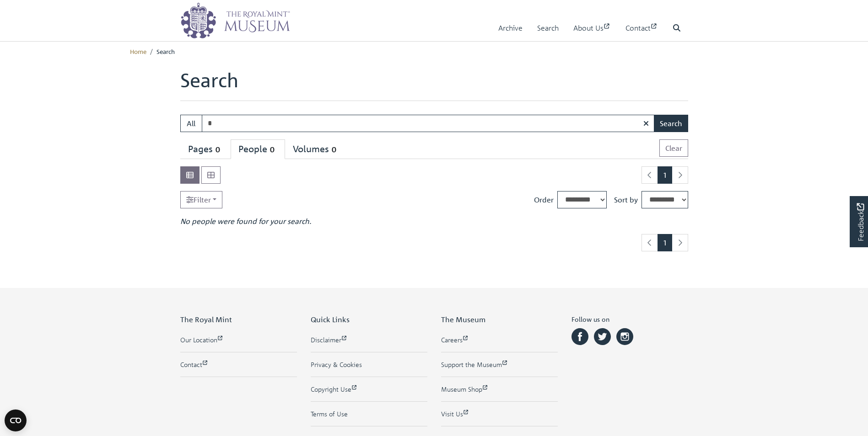 Image resolution: width=868 pixels, height=436 pixels. Describe the element at coordinates (630, 321) in the screenshot. I see `h6: Follow us on` at that location.